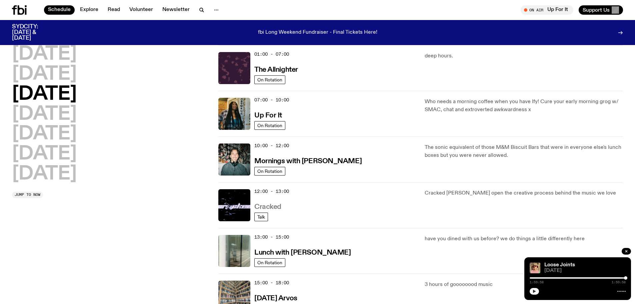 The width and height of the screenshot is (635, 304). Describe the element at coordinates (89, 10) in the screenshot. I see `a: Explore` at that location.